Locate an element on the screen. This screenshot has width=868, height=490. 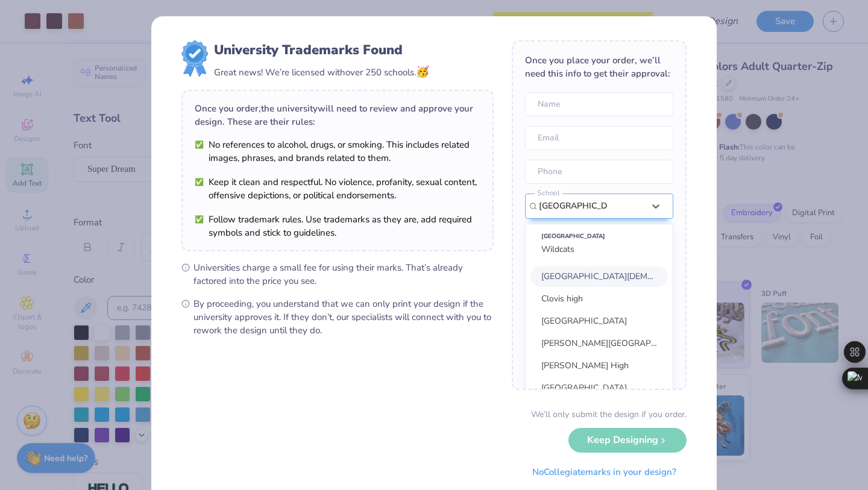
input: Email is located at coordinates (599, 138).